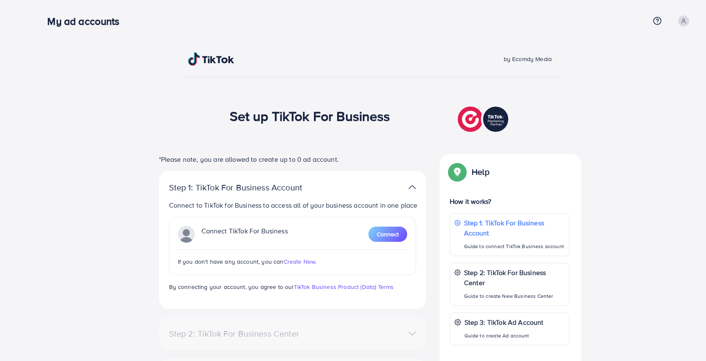  I want to click on p: Step 2: TikTok For Business Center, so click(514, 278).